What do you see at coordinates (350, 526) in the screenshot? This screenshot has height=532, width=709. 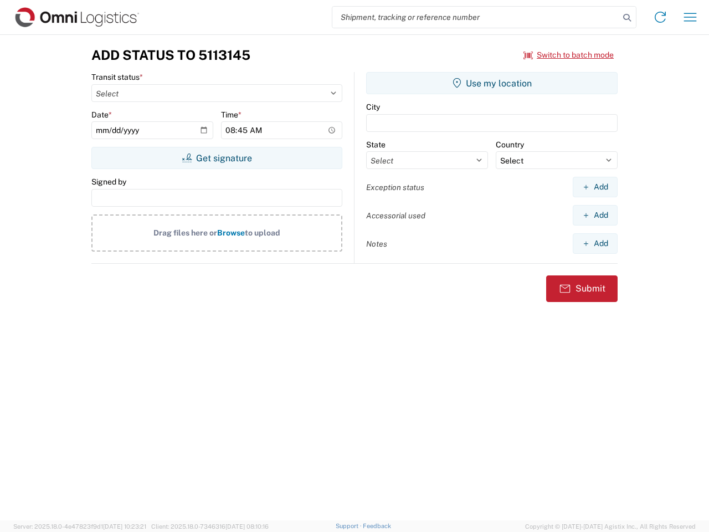 I see `a: Support` at bounding box center [350, 526].